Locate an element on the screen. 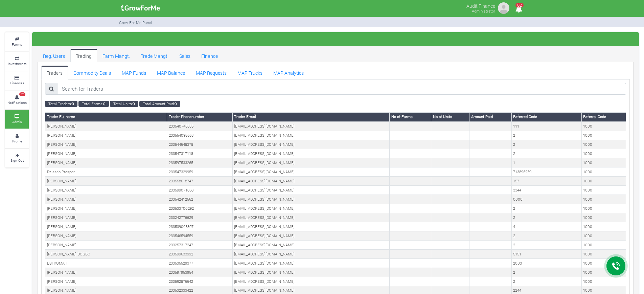 The height and width of the screenshot is (294, 644). td: 3344 is located at coordinates (546, 190).